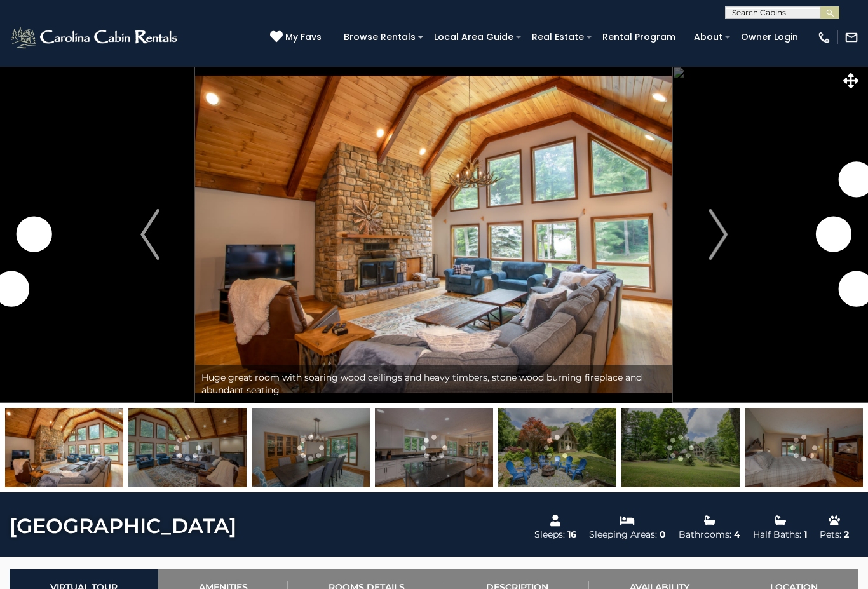  What do you see at coordinates (852, 37) in the screenshot?
I see `img: mail-regular-white.png` at bounding box center [852, 37].